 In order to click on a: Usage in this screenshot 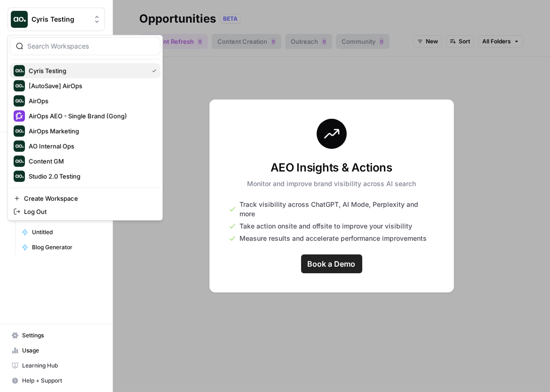, I will do `click(56, 350)`.